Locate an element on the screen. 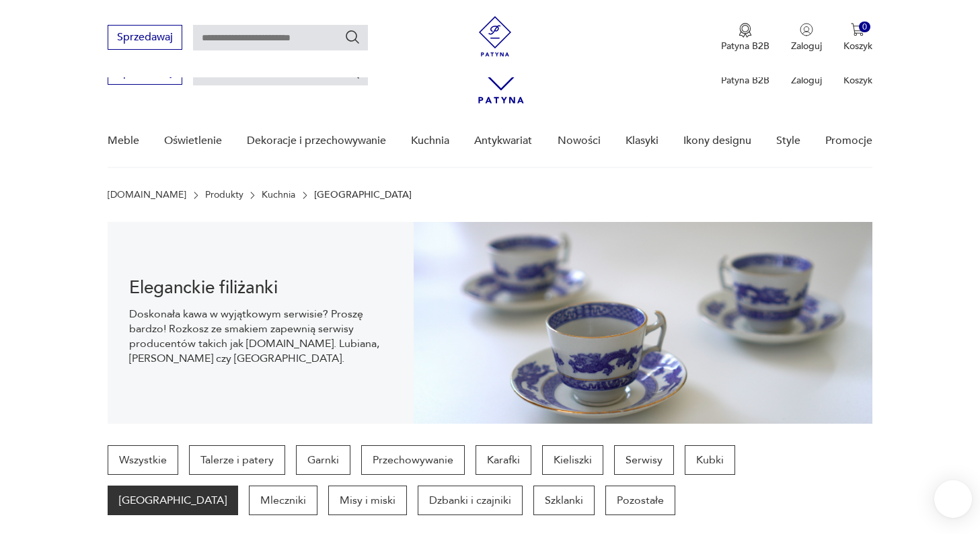 Image resolution: width=980 pixels, height=534 pixels. img: 1132479ba2f2d4faba0628093889a7ce.jpg is located at coordinates (643, 323).